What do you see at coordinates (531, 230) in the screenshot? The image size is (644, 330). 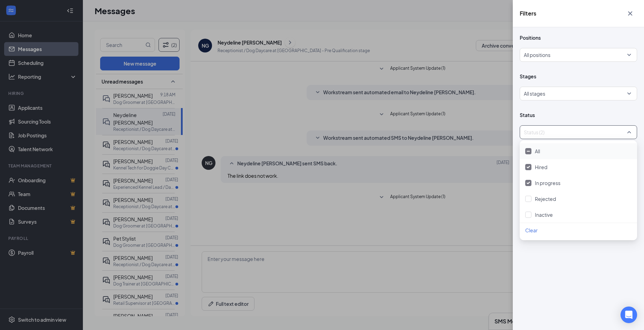 I see `span: Clear` at bounding box center [531, 230].